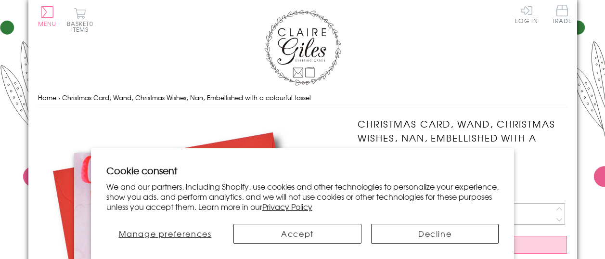  I want to click on span: Manage preferences, so click(165, 233).